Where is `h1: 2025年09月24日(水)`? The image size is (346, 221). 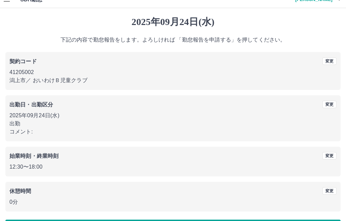 h1: 2025年09月24日(水) is located at coordinates (173, 22).